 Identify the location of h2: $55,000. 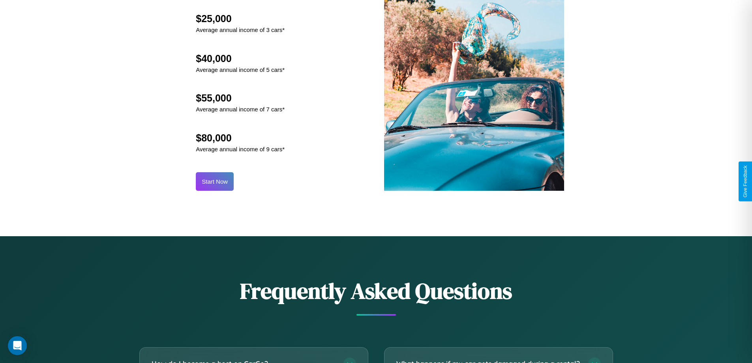
(240, 98).